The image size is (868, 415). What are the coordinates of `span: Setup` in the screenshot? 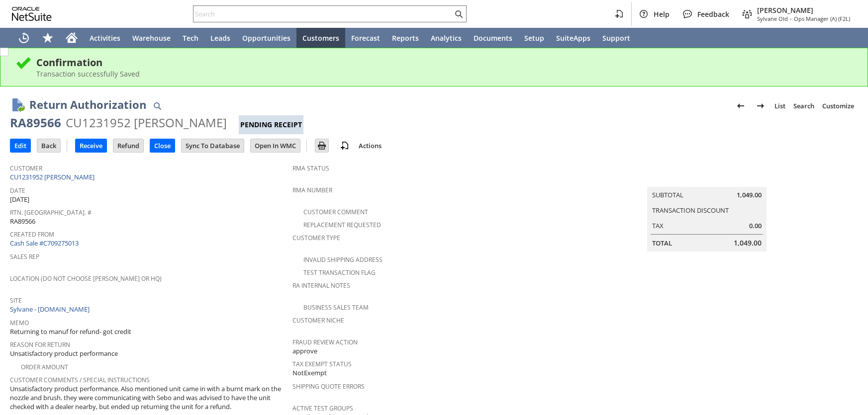 It's located at (534, 38).